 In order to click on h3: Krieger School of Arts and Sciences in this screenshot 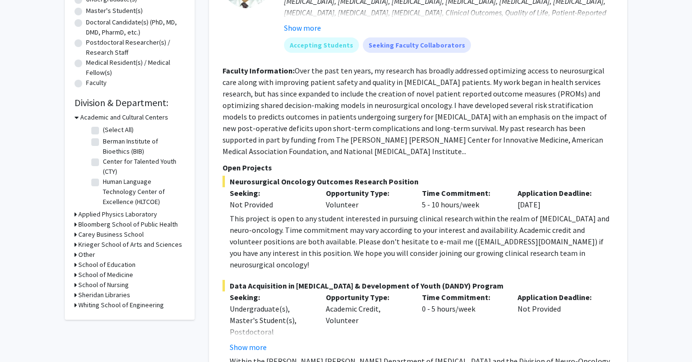, I will do `click(130, 245)`.